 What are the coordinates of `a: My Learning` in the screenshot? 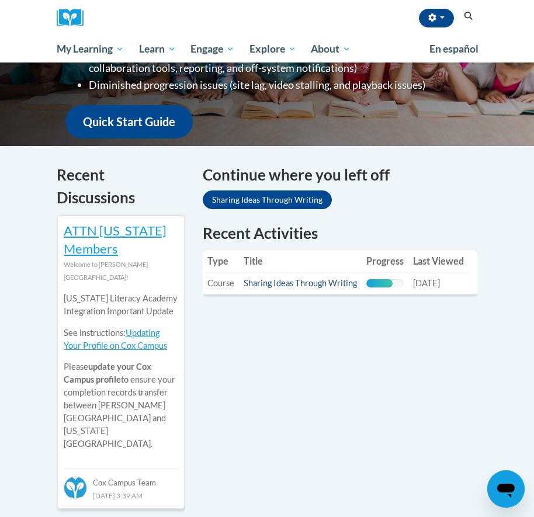 It's located at (90, 49).